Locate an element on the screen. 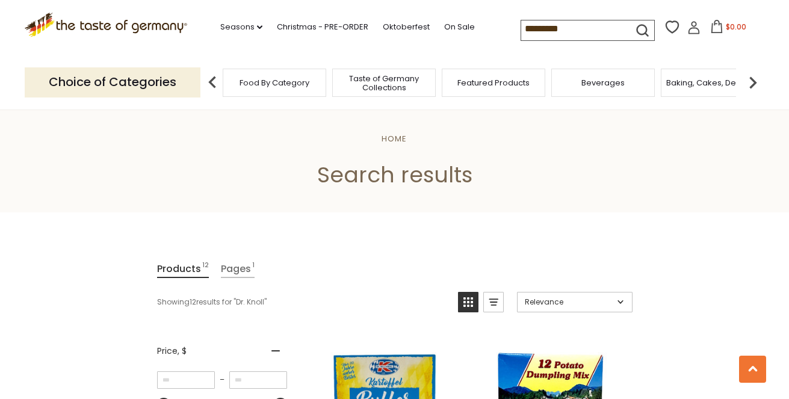 This screenshot has height=399, width=789. span: Home is located at coordinates (394, 138).